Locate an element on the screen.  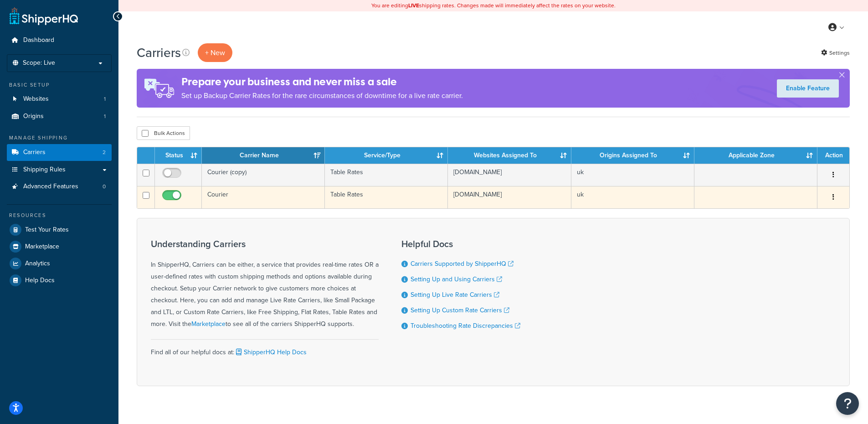
a: Setting Up Custom Rate Carriers is located at coordinates (459, 310).